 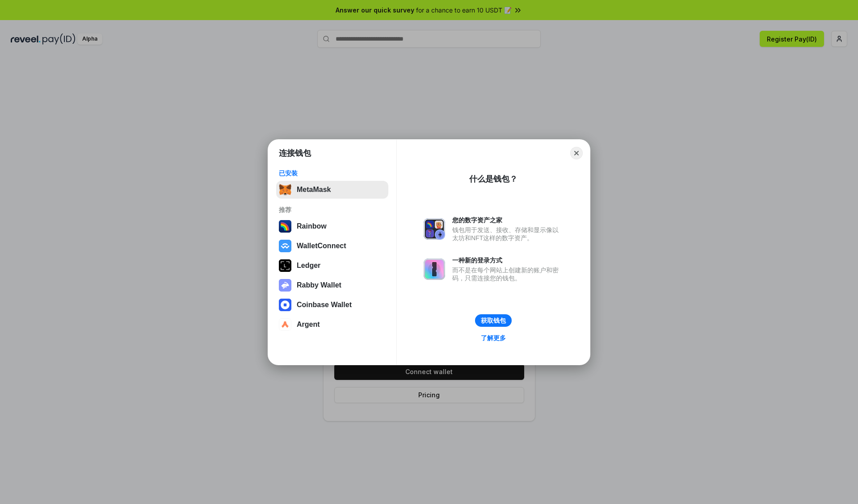 What do you see at coordinates (311, 226) in the screenshot?
I see `div: Rainbow` at bounding box center [311, 226].